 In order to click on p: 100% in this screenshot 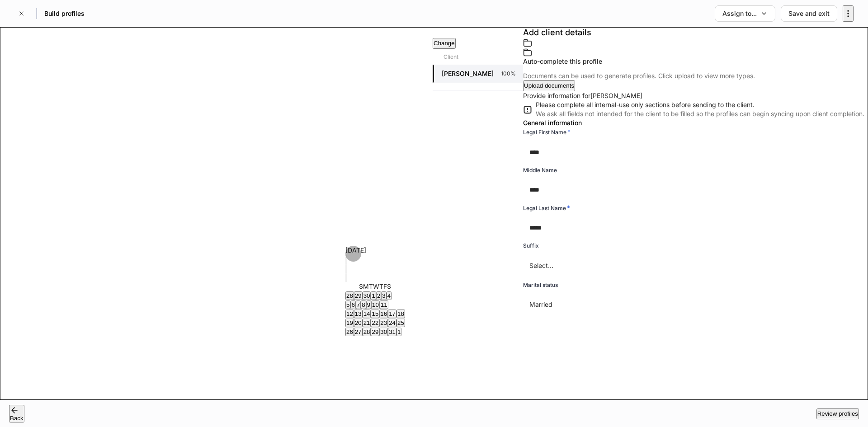, I will do `click(508, 74)`.